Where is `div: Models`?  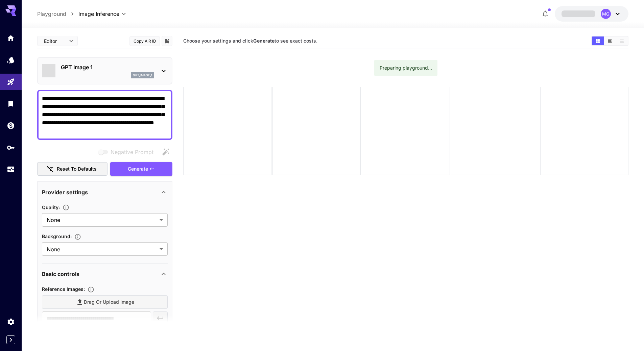 div: Models is located at coordinates (10, 60).